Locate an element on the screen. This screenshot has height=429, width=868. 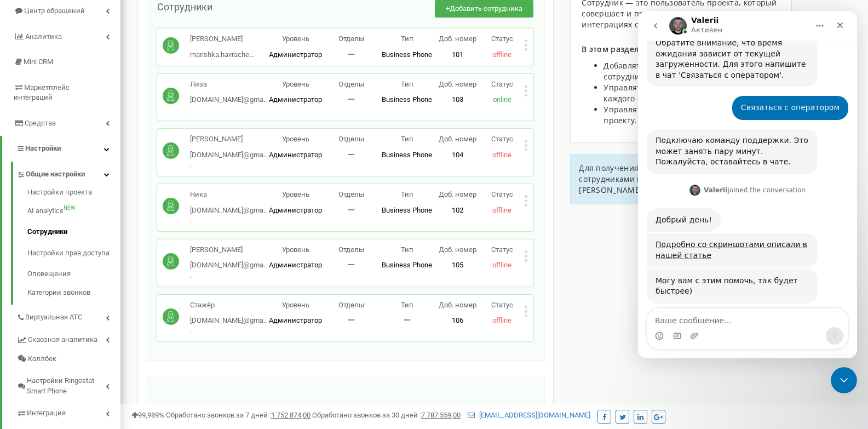
a: AI analyticsNEW is located at coordinates (74, 211).